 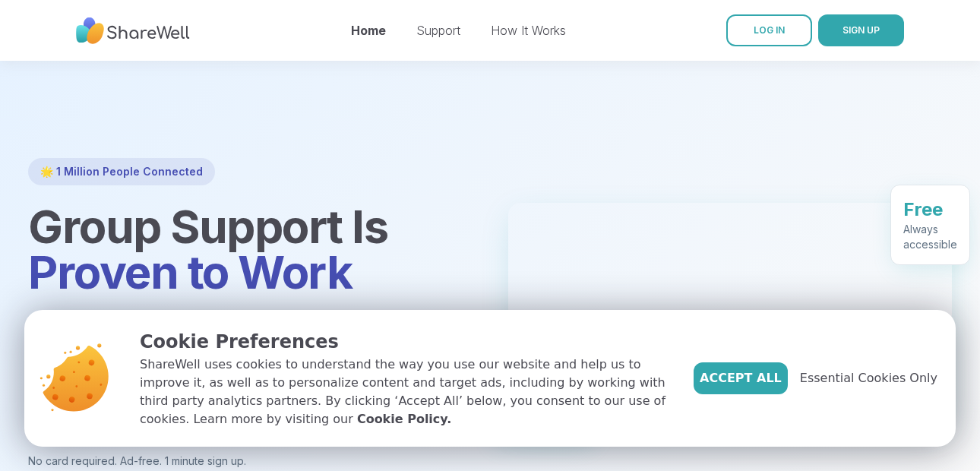 What do you see at coordinates (860, 31) in the screenshot?
I see `button: SIGN UP` at bounding box center [860, 31].